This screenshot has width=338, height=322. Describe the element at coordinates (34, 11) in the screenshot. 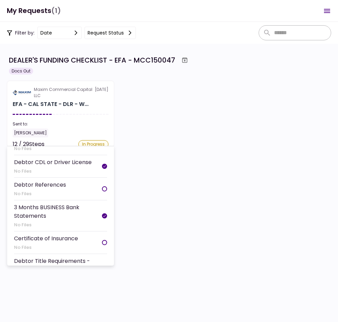

I see `h1: My Requests` at that location.